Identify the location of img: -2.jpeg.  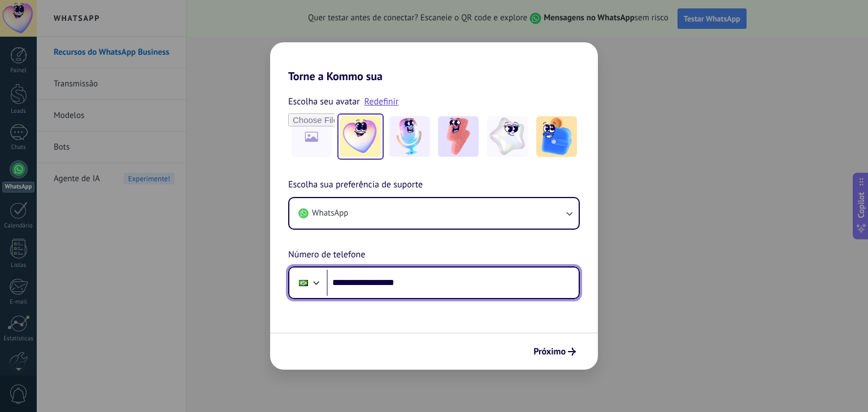
(410, 137).